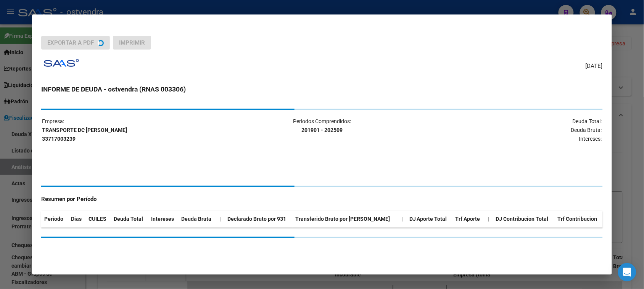 Image resolution: width=644 pixels, height=289 pixels. What do you see at coordinates (54, 219) in the screenshot?
I see `th: Periodo` at bounding box center [54, 219].